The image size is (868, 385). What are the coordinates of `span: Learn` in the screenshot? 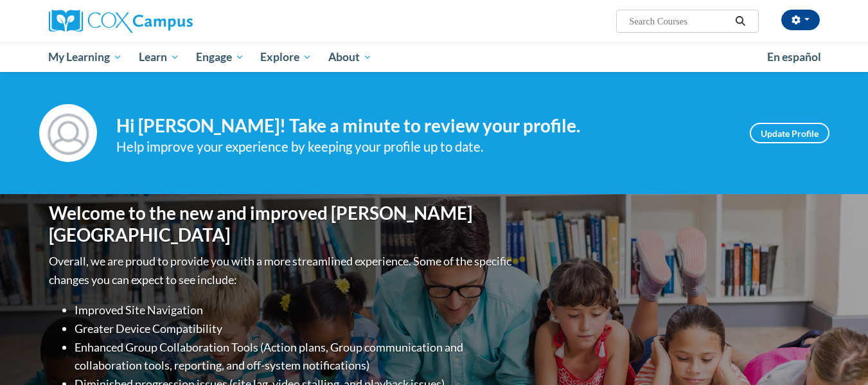 It's located at (158, 57).